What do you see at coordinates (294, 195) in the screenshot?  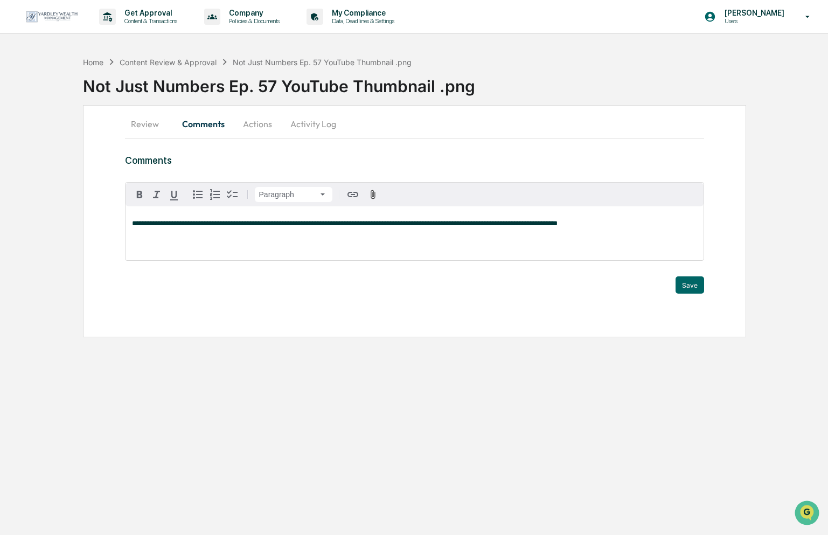 I see `button: Block type` at bounding box center [294, 195].